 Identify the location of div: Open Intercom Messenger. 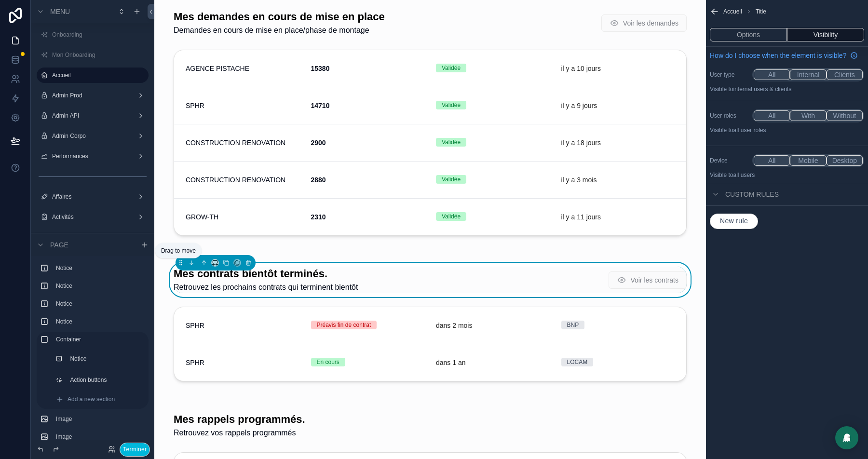
(847, 438).